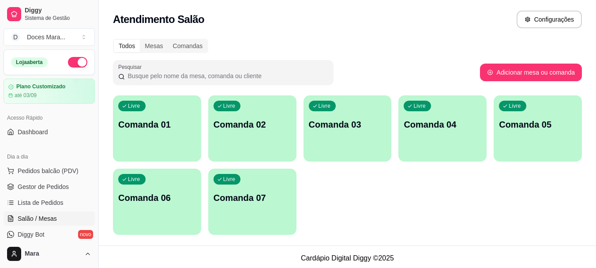 Image resolution: width=596 pixels, height=268 pixels. What do you see at coordinates (49, 14) in the screenshot?
I see `a: DiggySistema de Gestão` at bounding box center [49, 14].